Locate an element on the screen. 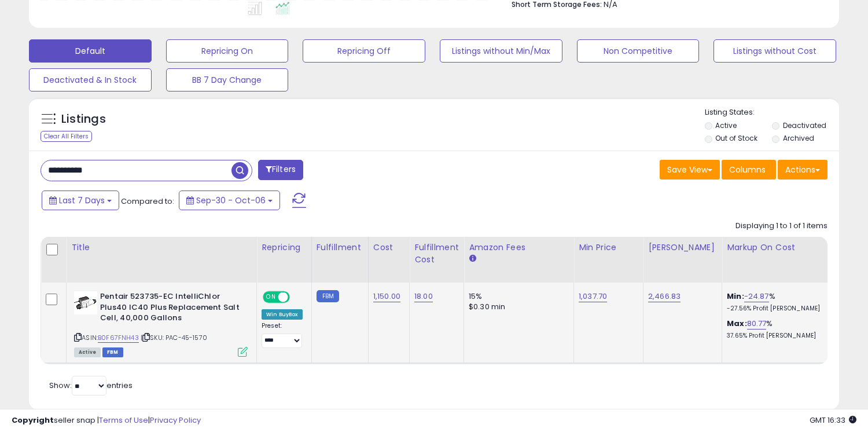 The height and width of the screenshot is (432, 868). span: All listings currently available for purchase on Amazon is located at coordinates (87, 353).